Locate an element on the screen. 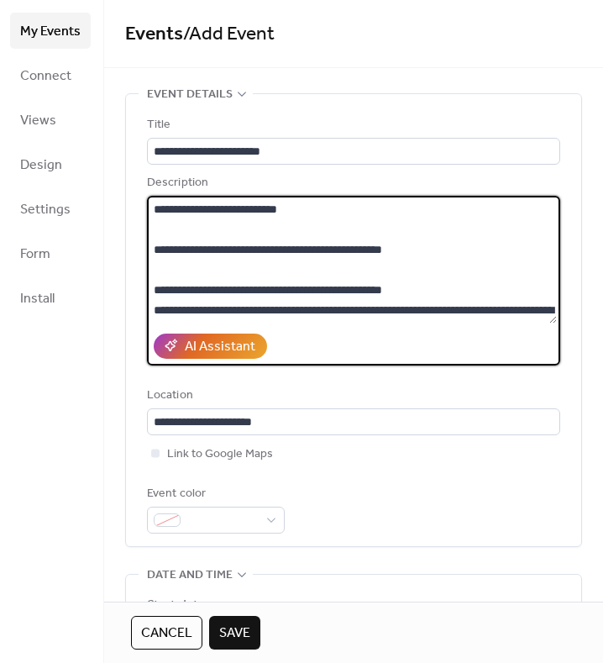 This screenshot has width=603, height=663. a: Events is located at coordinates (154, 34).